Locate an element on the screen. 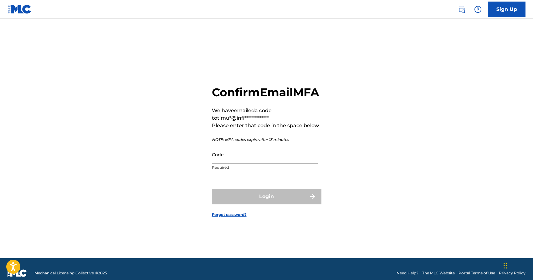 The height and width of the screenshot is (280, 533). a: Sign Up is located at coordinates (507, 9).